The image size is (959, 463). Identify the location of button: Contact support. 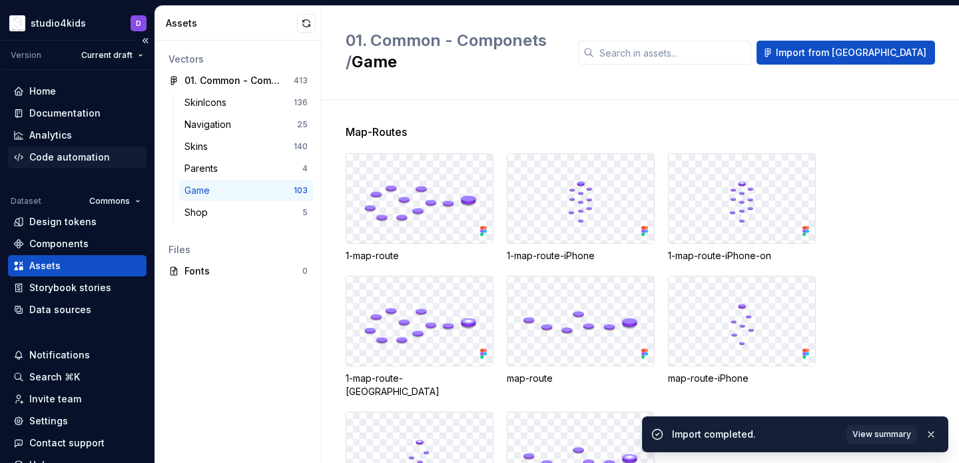
(77, 443).